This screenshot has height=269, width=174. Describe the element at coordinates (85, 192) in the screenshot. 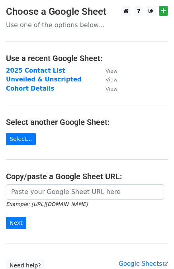

I see `input: Paste your Google Sheet URL here` at that location.